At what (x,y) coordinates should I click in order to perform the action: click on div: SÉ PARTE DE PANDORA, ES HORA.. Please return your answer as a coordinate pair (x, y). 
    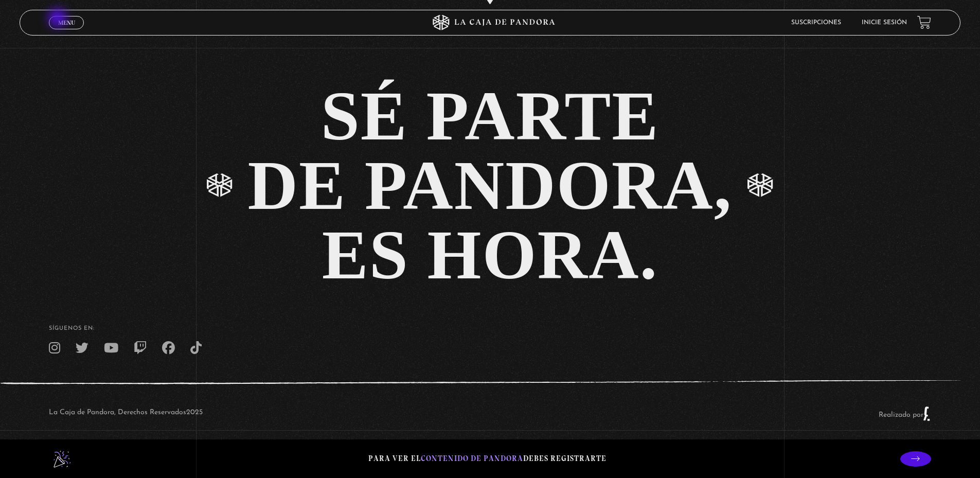
    Looking at the image, I should click on (490, 185).